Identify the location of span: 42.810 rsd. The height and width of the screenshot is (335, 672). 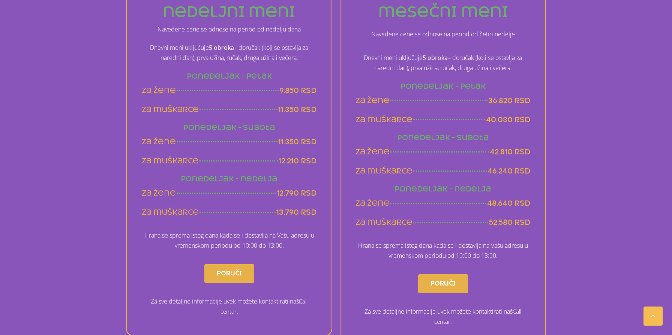
(510, 152).